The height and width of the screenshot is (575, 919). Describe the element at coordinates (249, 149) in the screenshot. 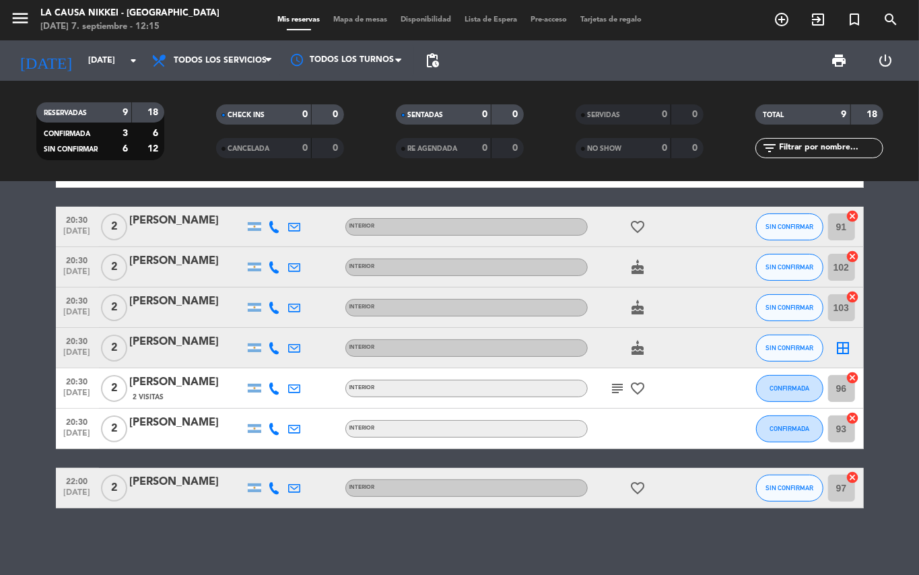

I see `span: CANCELADA` at that location.